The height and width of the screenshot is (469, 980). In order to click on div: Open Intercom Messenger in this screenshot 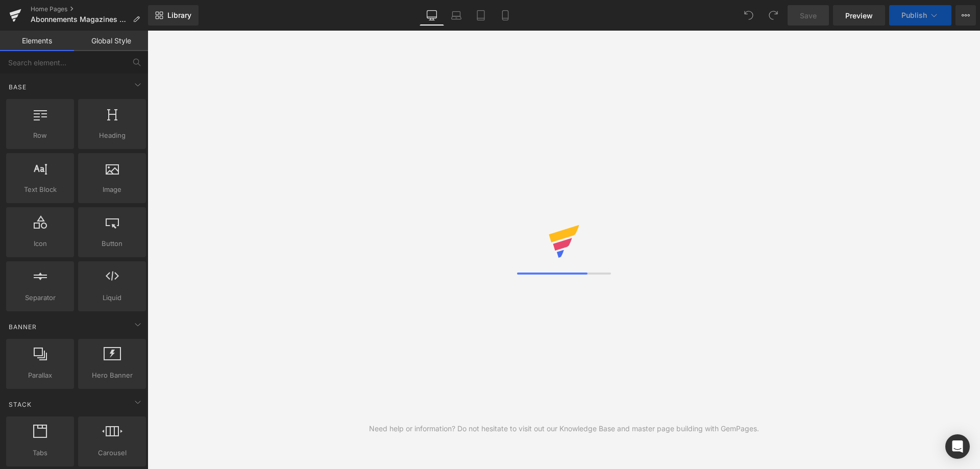, I will do `click(958, 447)`.